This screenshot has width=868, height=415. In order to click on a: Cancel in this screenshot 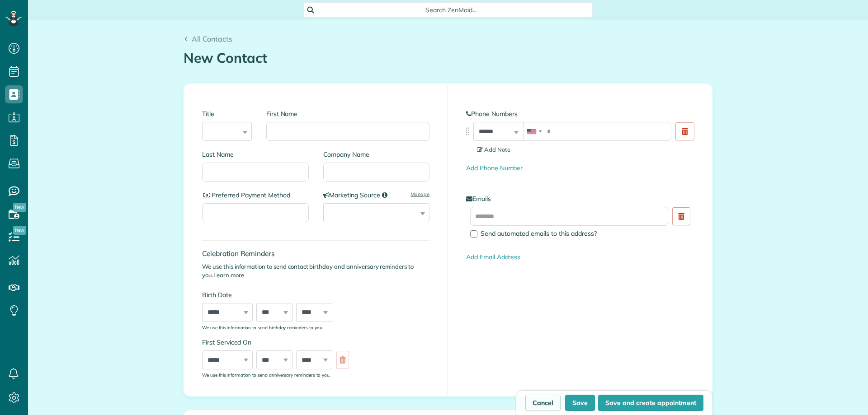, I will do `click(543, 403)`.